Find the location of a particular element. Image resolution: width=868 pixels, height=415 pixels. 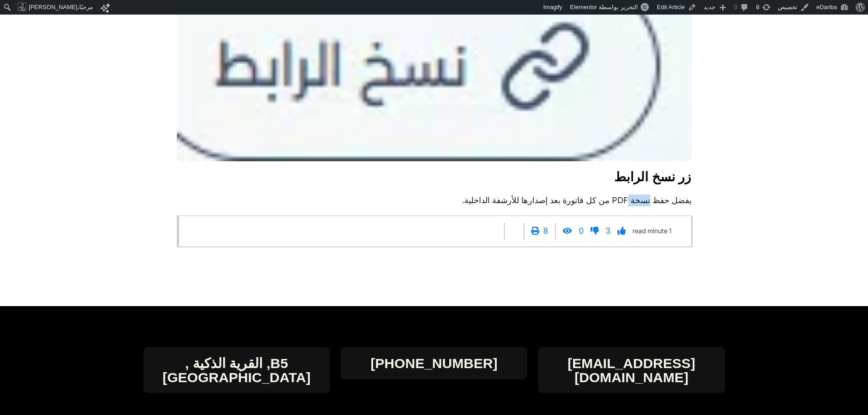

a: 3 is located at coordinates (618, 231).